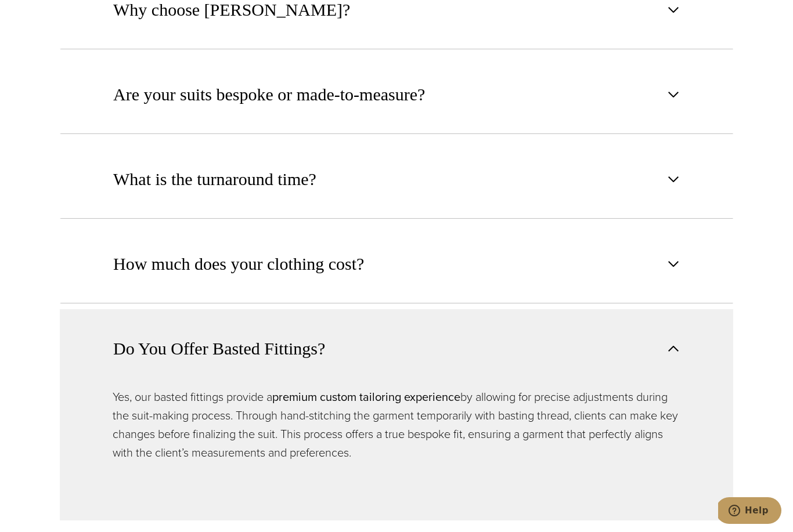 Image resolution: width=793 pixels, height=532 pixels. Describe the element at coordinates (396, 264) in the screenshot. I see `button: How much does your clothing cost?` at that location.